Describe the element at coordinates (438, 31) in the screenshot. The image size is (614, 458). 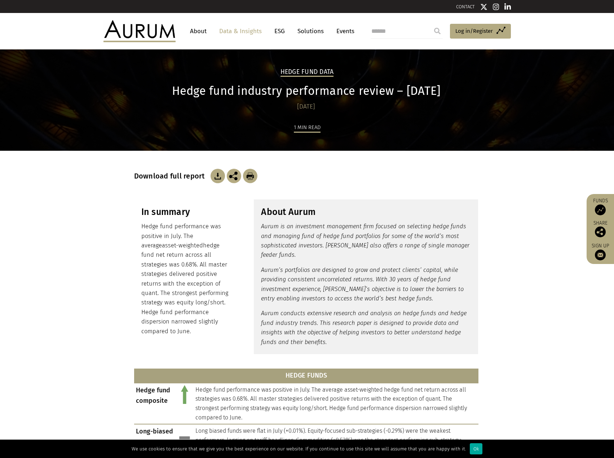
I see `input: Submit` at that location.